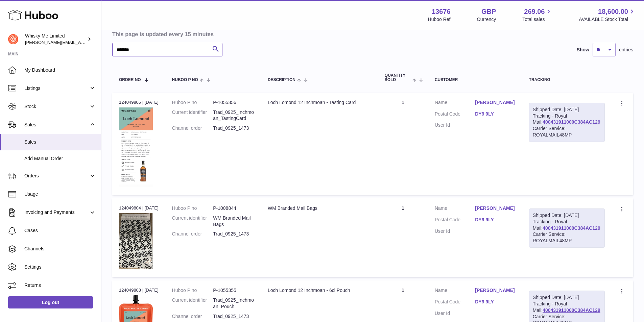  I want to click on span: Orders, so click(56, 176).